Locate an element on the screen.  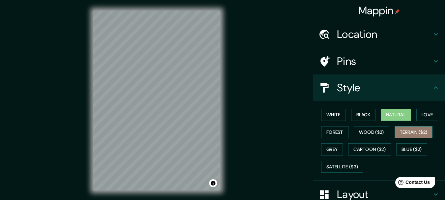
button: Toggle attribution is located at coordinates (213, 183).